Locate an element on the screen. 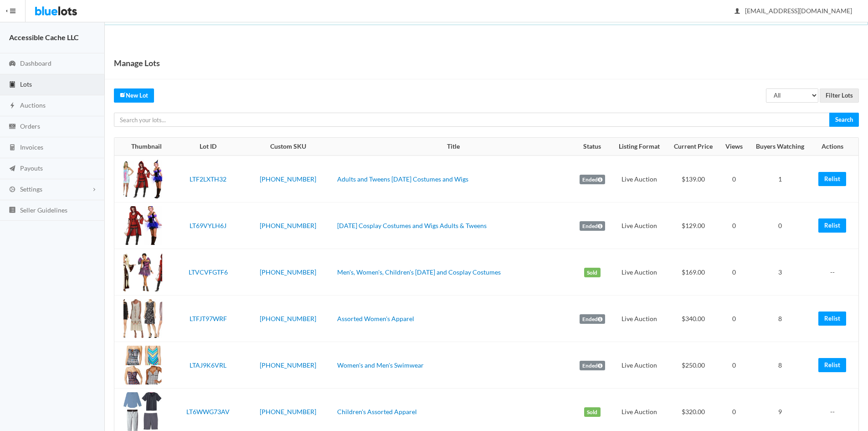 The image size is (868, 431). ion-icon: cash is located at coordinates (12, 127).